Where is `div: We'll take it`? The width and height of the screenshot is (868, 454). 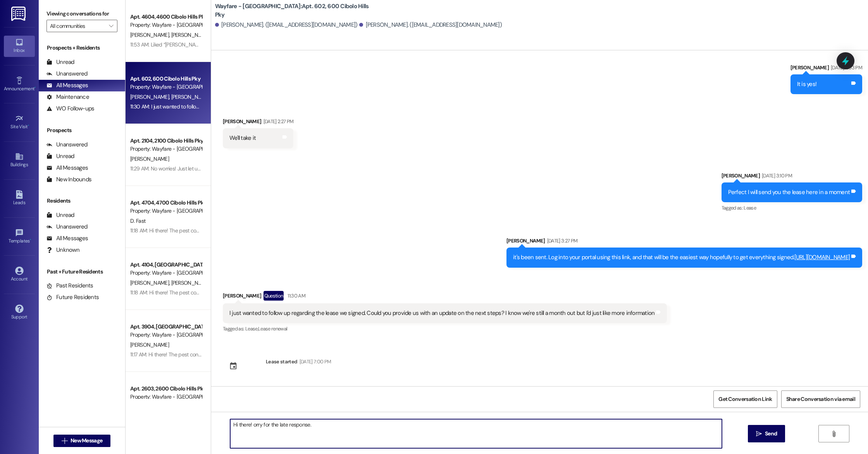 div: We'll take it is located at coordinates (243, 138).